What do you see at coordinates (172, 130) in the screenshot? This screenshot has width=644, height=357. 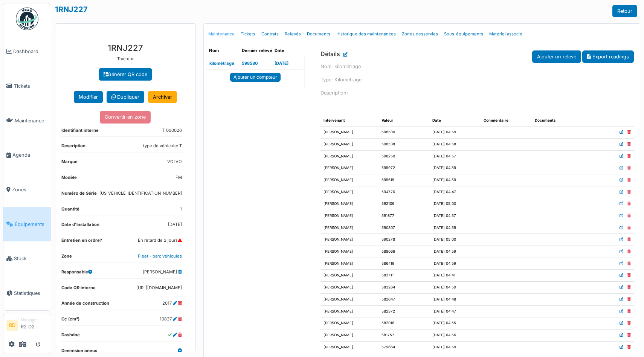 I see `dd: T-000026` at bounding box center [172, 130].